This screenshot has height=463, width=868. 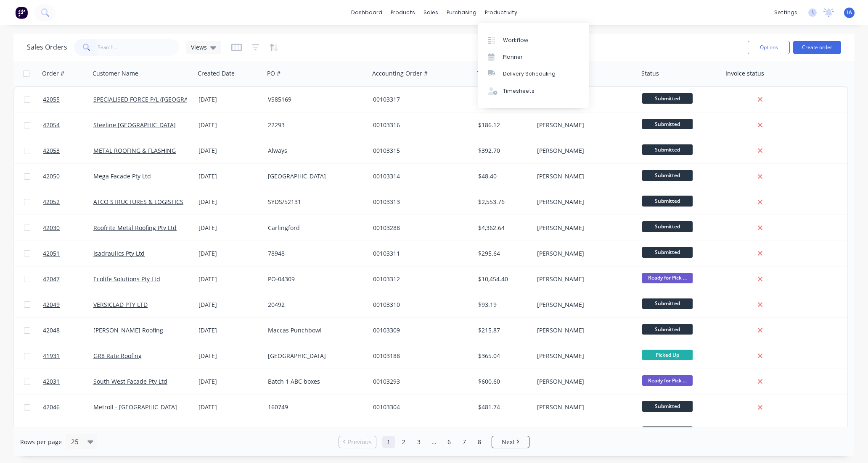 What do you see at coordinates (314, 305) in the screenshot?
I see `div: 20492` at bounding box center [314, 305].